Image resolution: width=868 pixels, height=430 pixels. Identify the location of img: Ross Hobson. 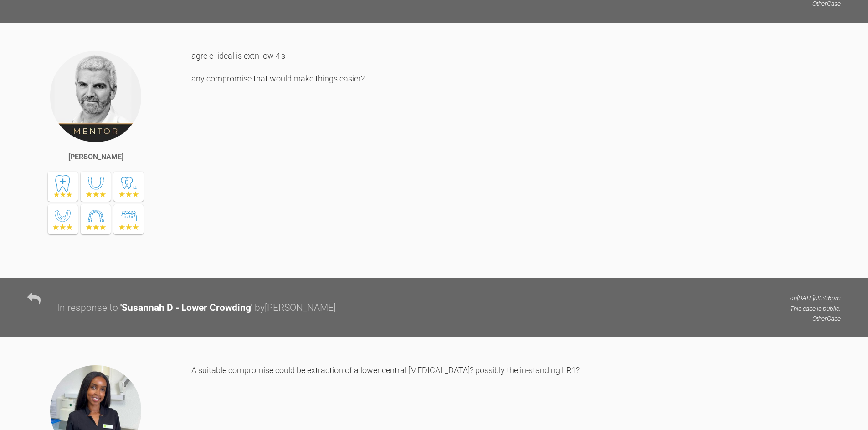
(96, 97).